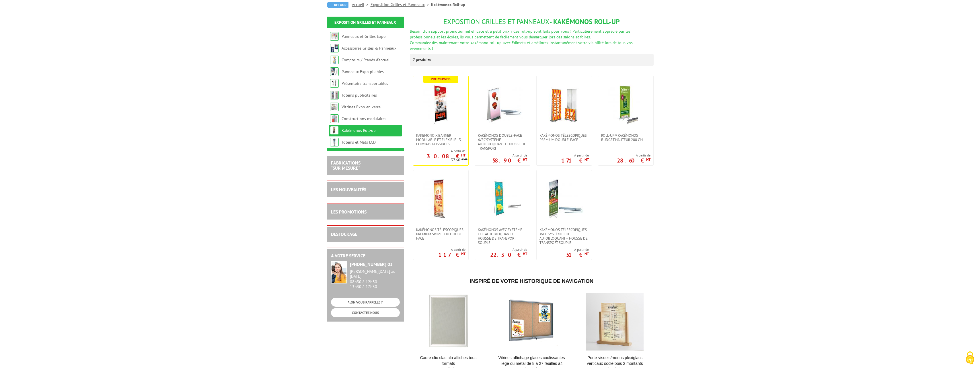 The width and height of the screenshot is (980, 368). I want to click on a: kakémonos avec système clic autobloquant + housse de transport souple, so click(502, 237).